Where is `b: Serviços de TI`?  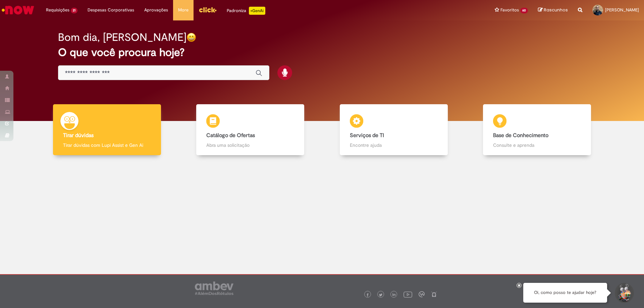 b: Serviços de TI is located at coordinates (367, 136).